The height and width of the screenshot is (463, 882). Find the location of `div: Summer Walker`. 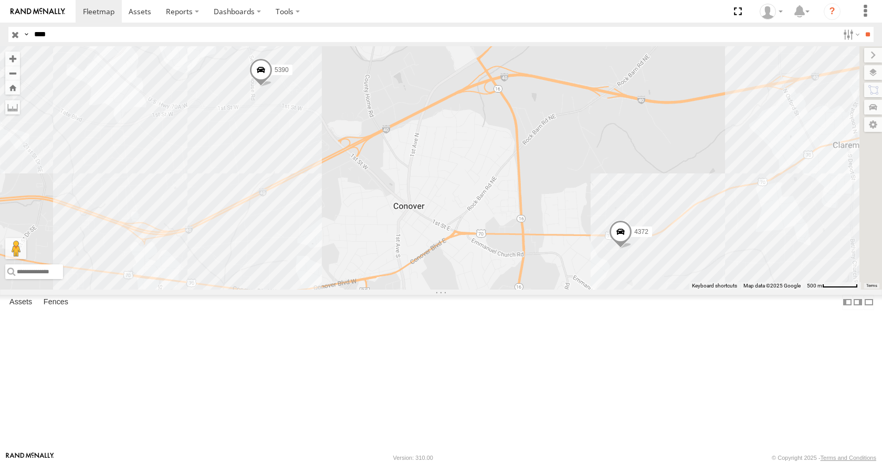

div: Summer Walker is located at coordinates (771, 12).